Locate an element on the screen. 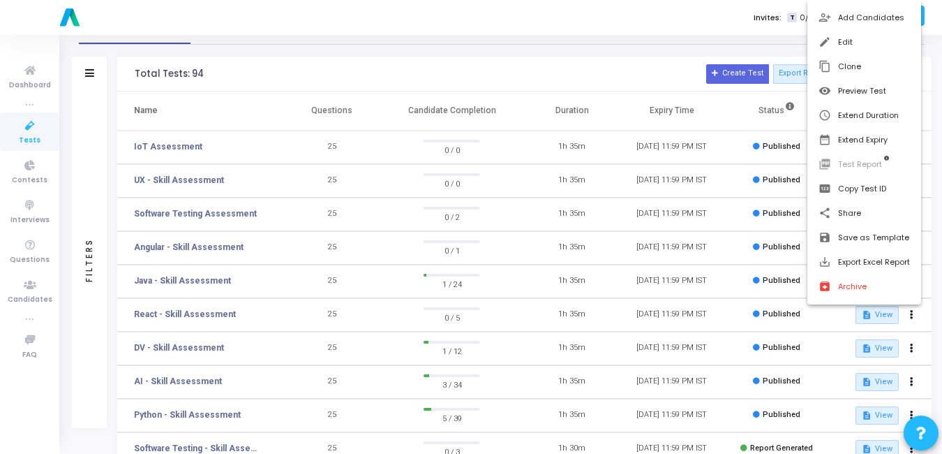 The height and width of the screenshot is (454, 942). mat-icon: share is located at coordinates (825, 214).